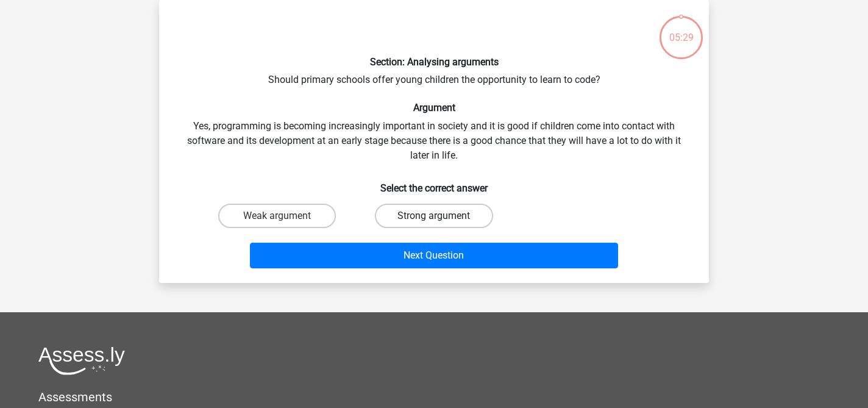 Image resolution: width=868 pixels, height=408 pixels. What do you see at coordinates (277, 216) in the screenshot?
I see `label: Weak argument` at bounding box center [277, 216].